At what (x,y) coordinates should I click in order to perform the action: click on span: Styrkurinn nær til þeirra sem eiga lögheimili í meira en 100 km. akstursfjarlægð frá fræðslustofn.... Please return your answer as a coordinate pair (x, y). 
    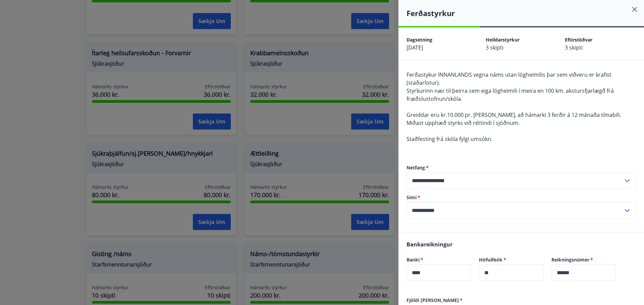
    Looking at the image, I should click on (510, 95).